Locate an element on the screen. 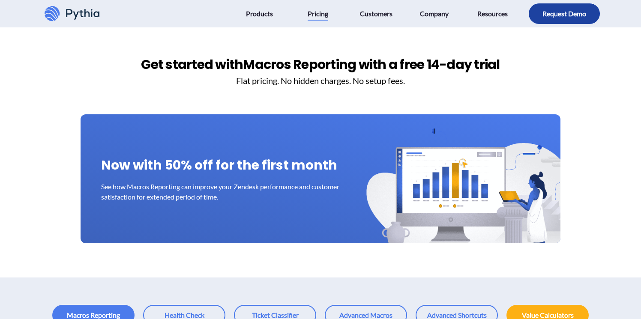  span: Company is located at coordinates (434, 14).